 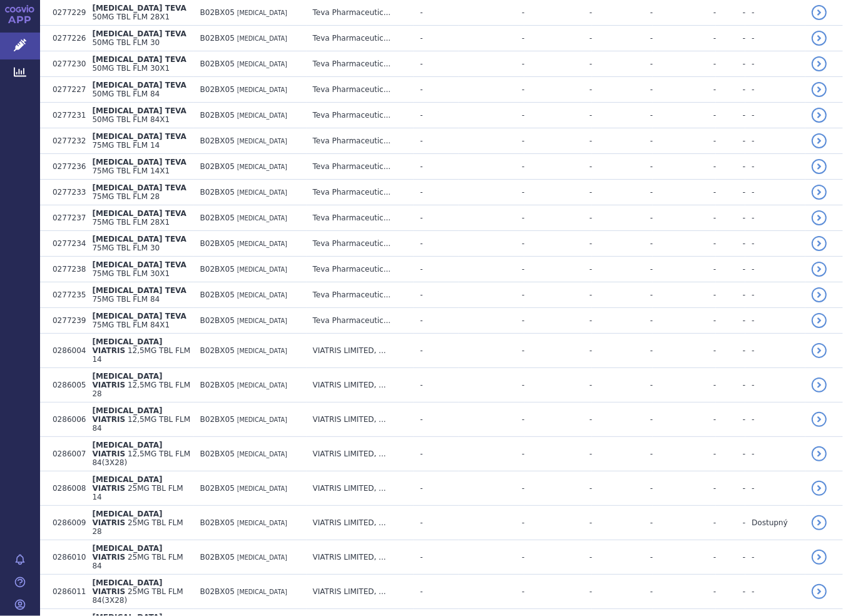 I want to click on td: 0277227, so click(x=66, y=90).